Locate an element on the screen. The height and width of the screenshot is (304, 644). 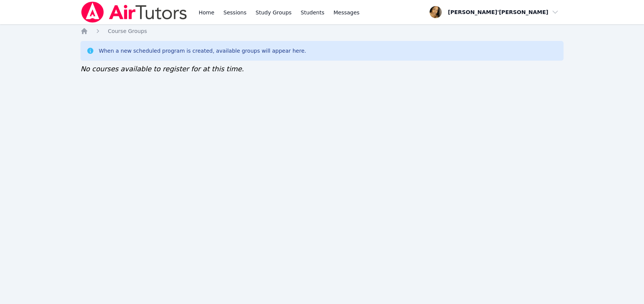
span: No courses available to register for at this time. is located at coordinates (162, 69).